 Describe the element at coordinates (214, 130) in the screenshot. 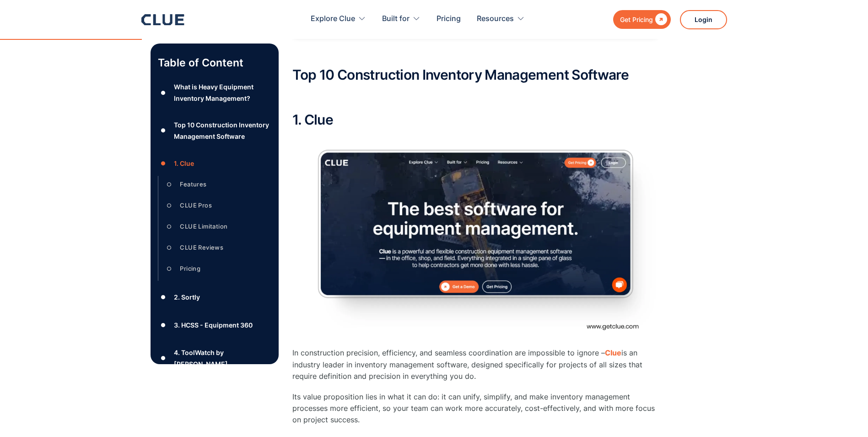

I see `a: ●Top 10 Construction Inventory Management Software` at that location.